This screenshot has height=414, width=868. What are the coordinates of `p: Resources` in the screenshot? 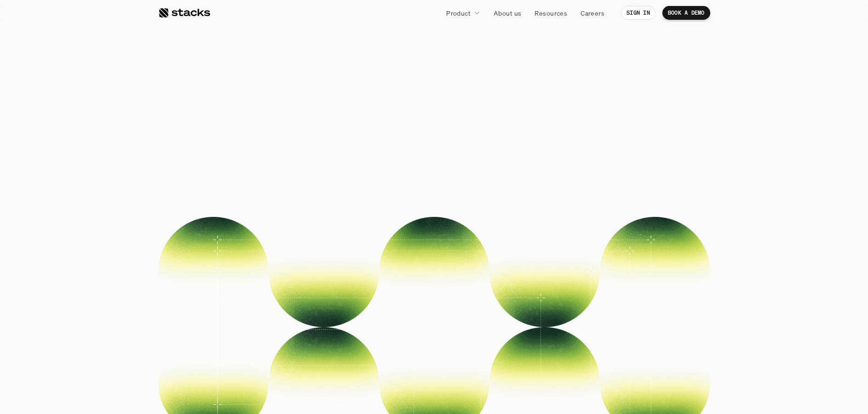 It's located at (551, 13).